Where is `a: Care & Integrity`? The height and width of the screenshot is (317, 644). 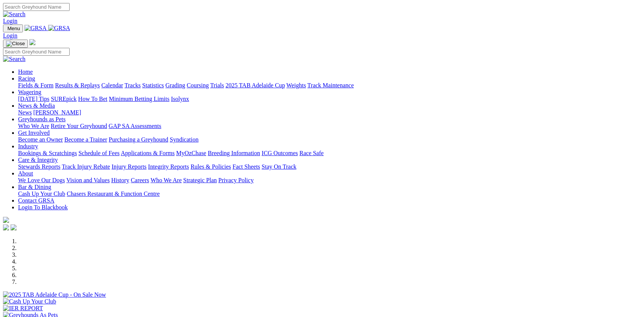 a: Care & Integrity is located at coordinates (38, 160).